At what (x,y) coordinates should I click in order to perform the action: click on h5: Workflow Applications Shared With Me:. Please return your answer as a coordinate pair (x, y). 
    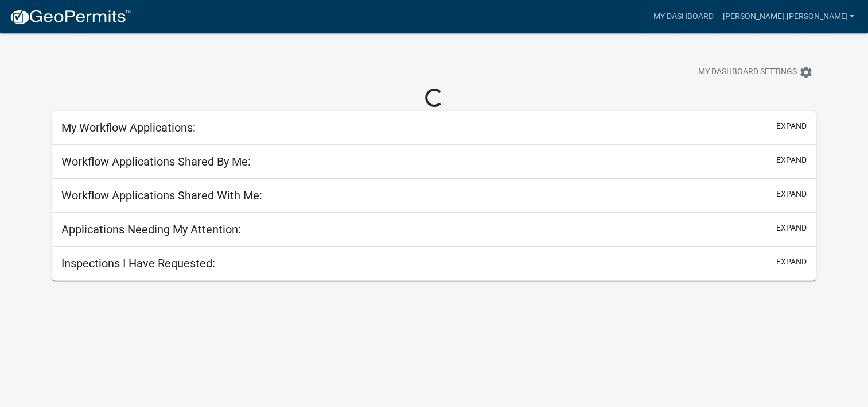
    Looking at the image, I should click on (162, 196).